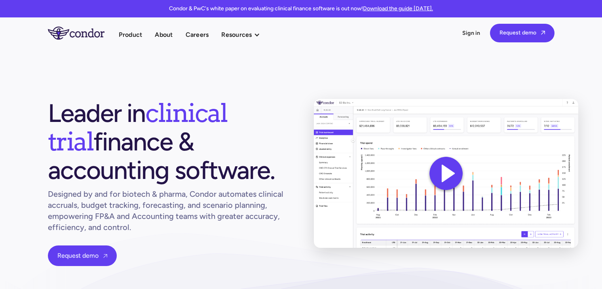 The width and height of the screenshot is (602, 289). I want to click on a: home, so click(83, 33).